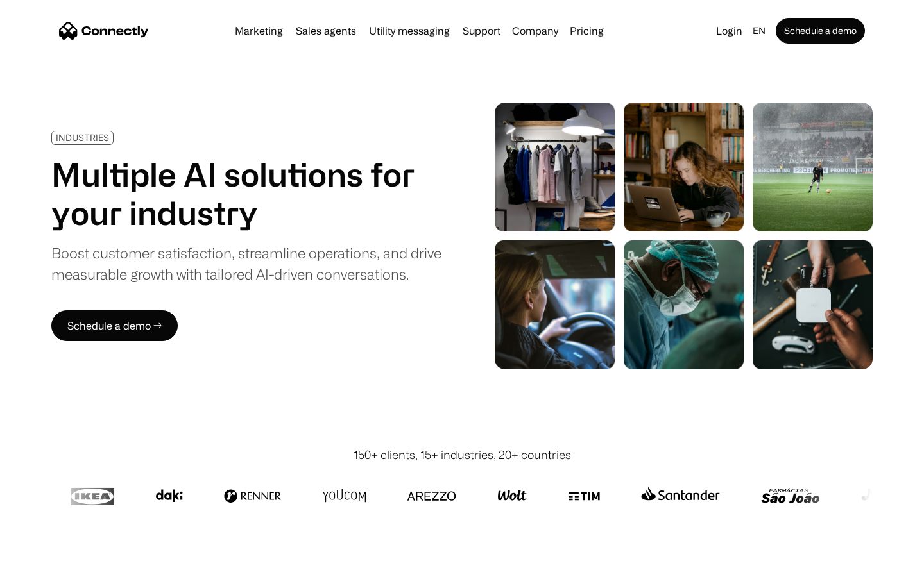  What do you see at coordinates (535, 31) in the screenshot?
I see `div: Company` at bounding box center [535, 31].